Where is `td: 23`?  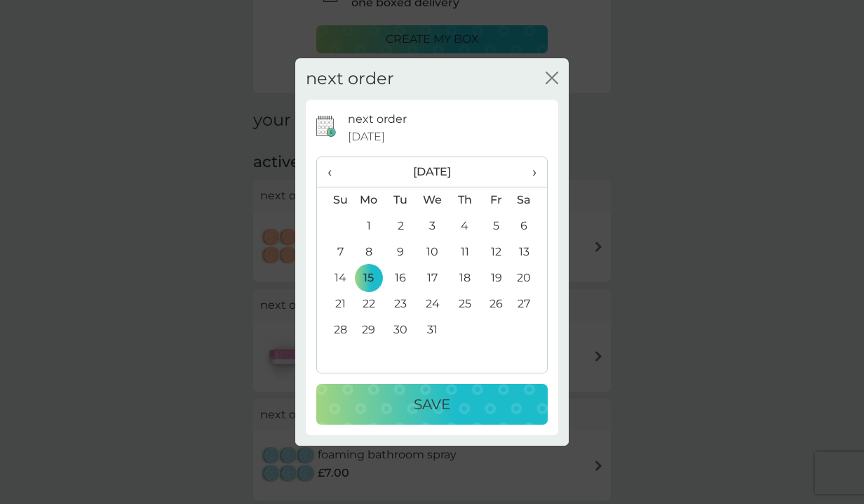 td: 23 is located at coordinates (400, 304).